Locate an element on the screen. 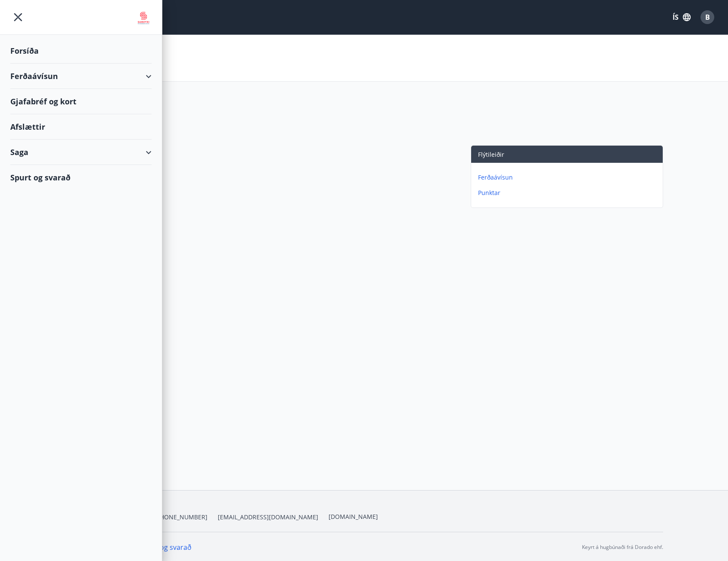 The width and height of the screenshot is (728, 561). p: Keyrt á hugbúnaði frá Dorado ehf. is located at coordinates (623, 547).